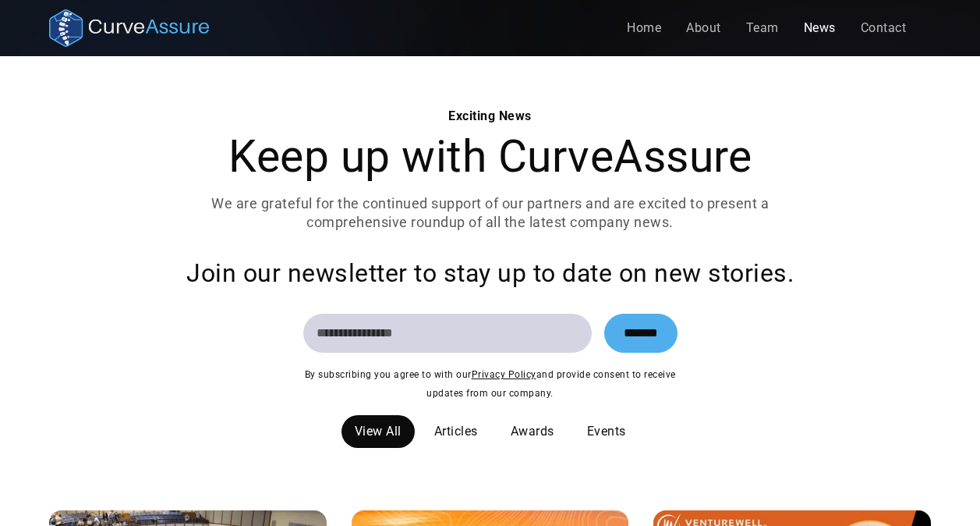  Describe the element at coordinates (378, 431) in the screenshot. I see `div: View All` at that location.